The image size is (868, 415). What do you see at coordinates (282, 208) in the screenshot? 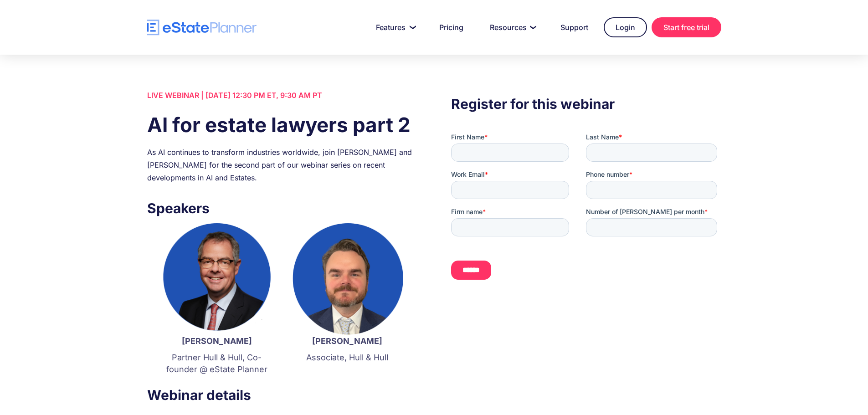
I see `h3: Speakers` at bounding box center [282, 208].